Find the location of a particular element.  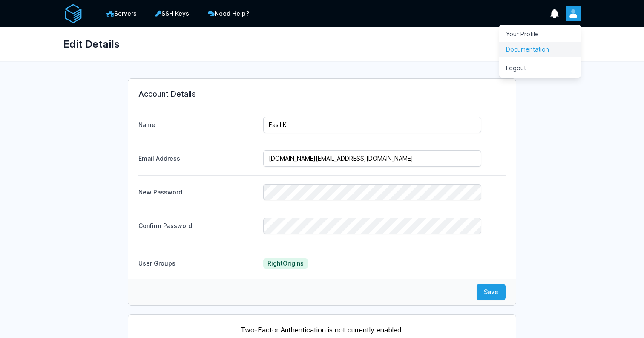

a: Servers is located at coordinates (122, 14).